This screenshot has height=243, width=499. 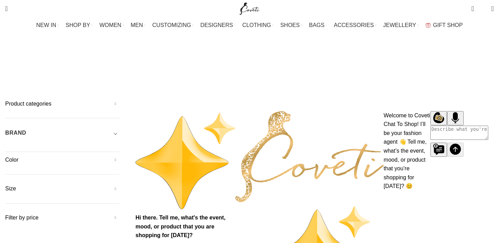 I want to click on a: JEWELLERY, so click(x=401, y=25).